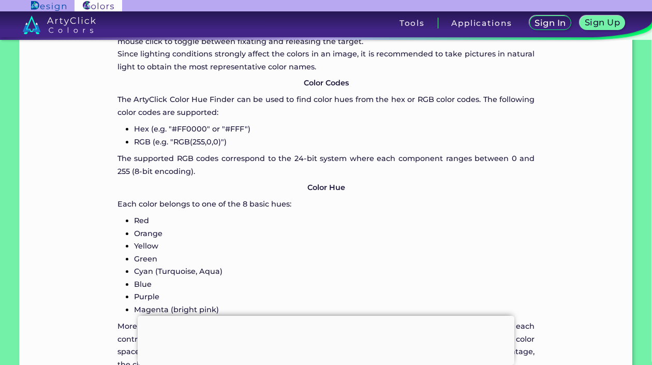 This screenshot has width=652, height=365. What do you see at coordinates (48, 6) in the screenshot?
I see `img: ArtyClick Design logo` at bounding box center [48, 6].